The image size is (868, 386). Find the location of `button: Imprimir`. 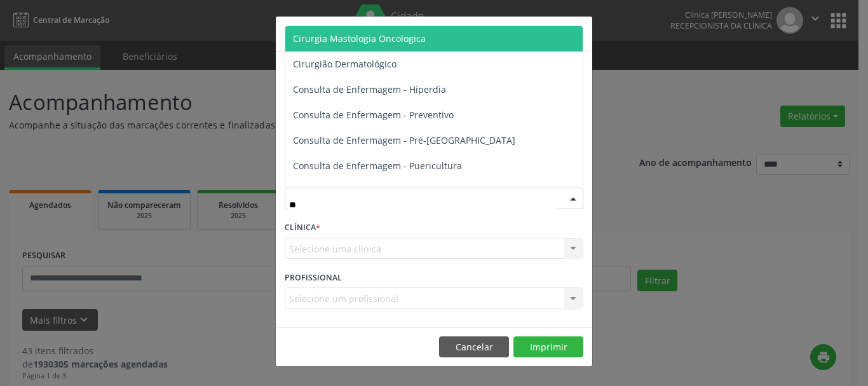

button: Imprimir is located at coordinates (548, 347).